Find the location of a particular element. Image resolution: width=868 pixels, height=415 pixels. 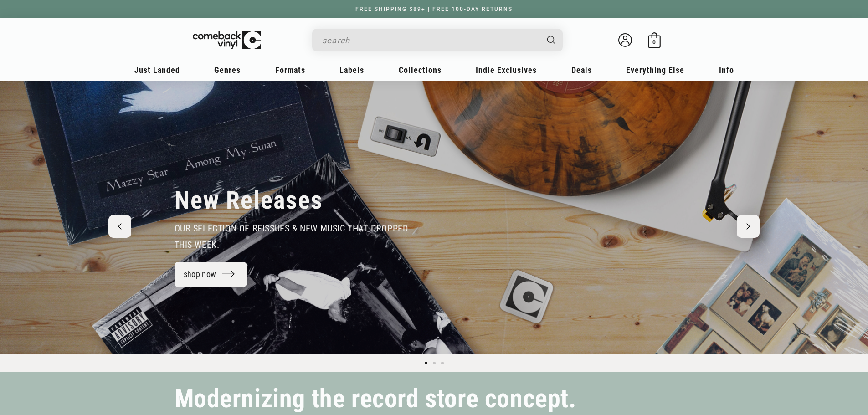

span: Collections is located at coordinates (420, 70).